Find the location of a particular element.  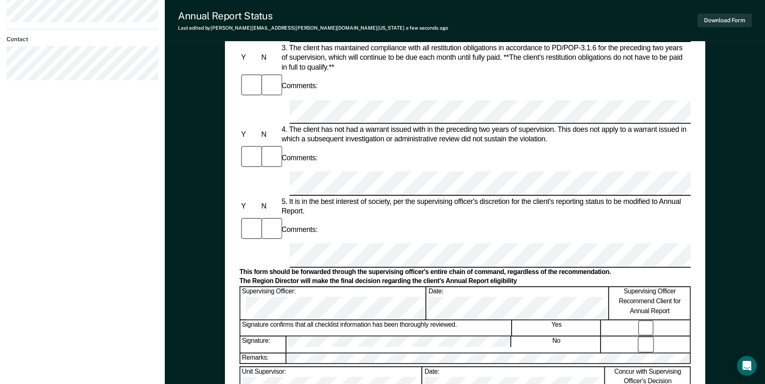

div: Signature confirms that all checklist information has been thoroughly reviewed. is located at coordinates (376, 328).